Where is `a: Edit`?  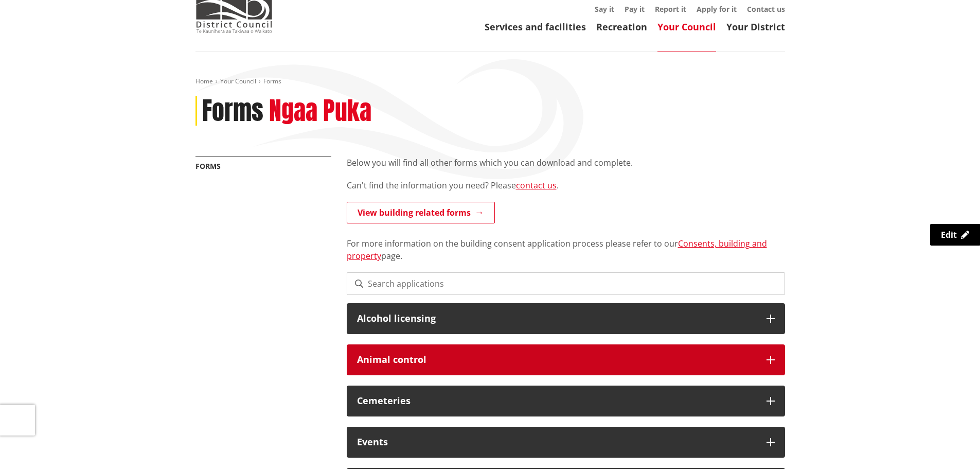
a: Edit is located at coordinates (956, 235).